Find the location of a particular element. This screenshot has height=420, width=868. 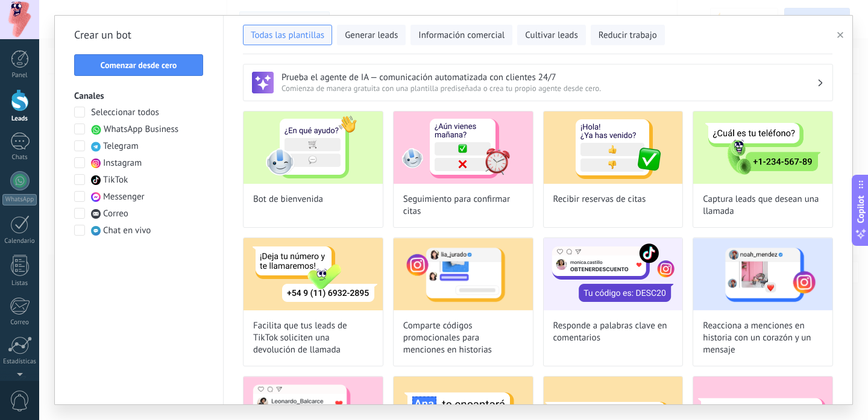

span: Bot de bienvenida is located at coordinates (288, 199).